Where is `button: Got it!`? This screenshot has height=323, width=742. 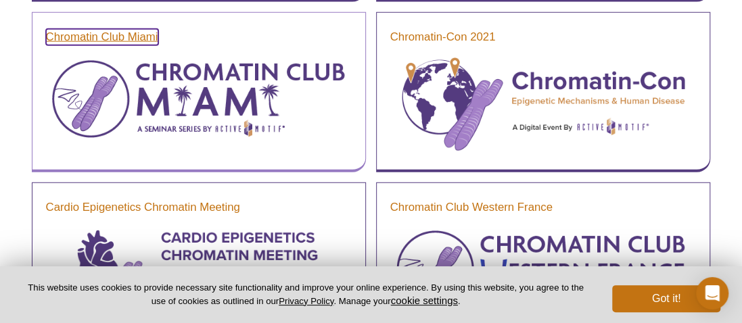
button: Got it! is located at coordinates (666, 299).